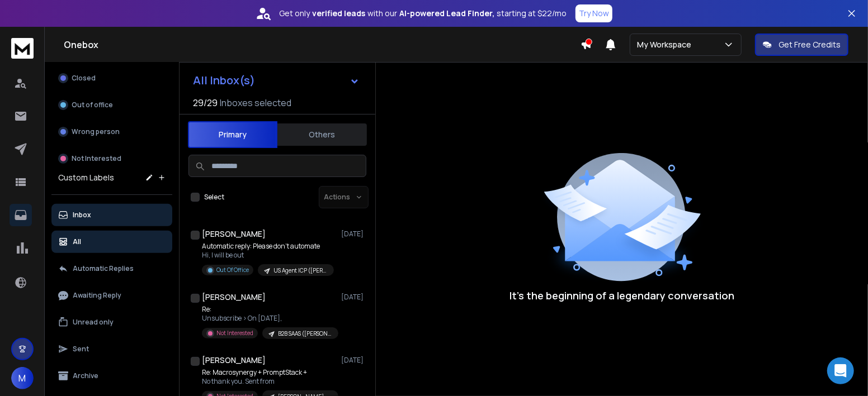  I want to click on p: Get Free Credits, so click(809, 44).